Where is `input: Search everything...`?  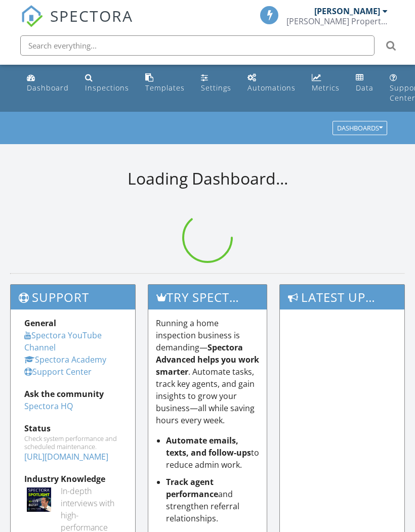
input: Search everything... is located at coordinates (197, 46).